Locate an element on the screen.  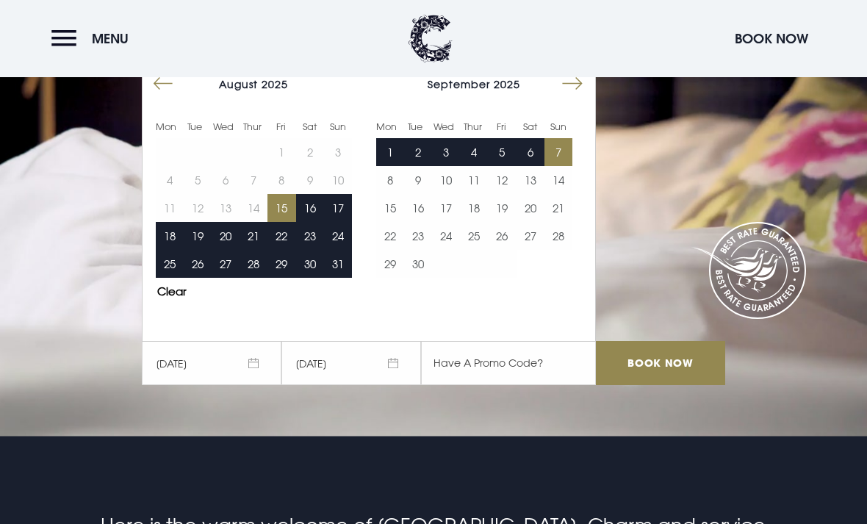
td: Choose Saturday, September 13, 2025 as your end date. is located at coordinates (530, 180).